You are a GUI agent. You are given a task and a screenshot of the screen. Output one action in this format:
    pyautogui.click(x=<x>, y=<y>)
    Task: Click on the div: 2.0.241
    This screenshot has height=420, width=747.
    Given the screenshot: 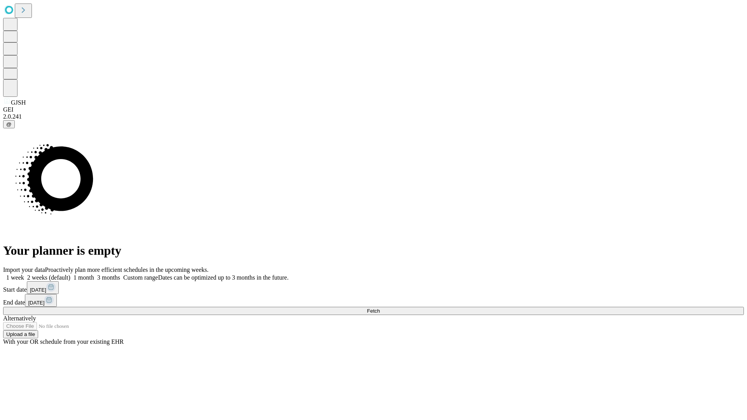 What is the action you would take?
    pyautogui.click(x=373, y=117)
    